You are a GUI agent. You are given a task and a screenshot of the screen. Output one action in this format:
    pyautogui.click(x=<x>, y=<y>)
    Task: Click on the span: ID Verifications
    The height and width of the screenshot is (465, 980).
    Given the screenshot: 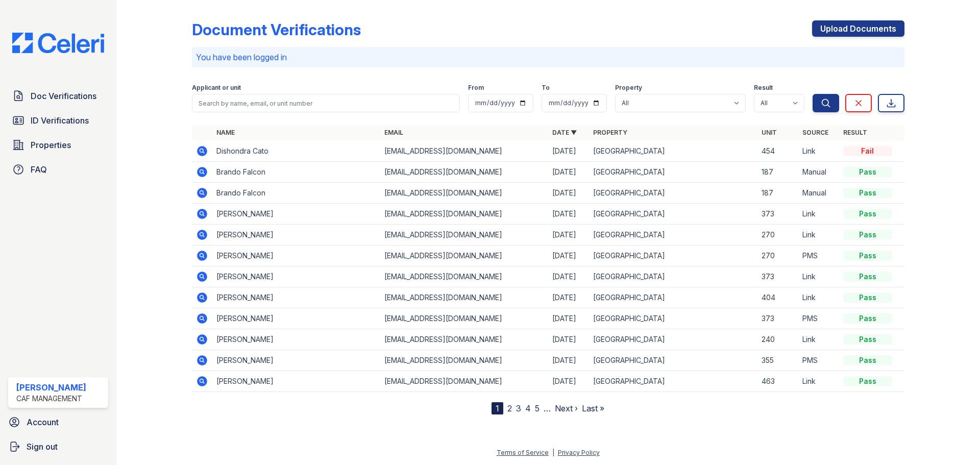 What is the action you would take?
    pyautogui.click(x=60, y=121)
    